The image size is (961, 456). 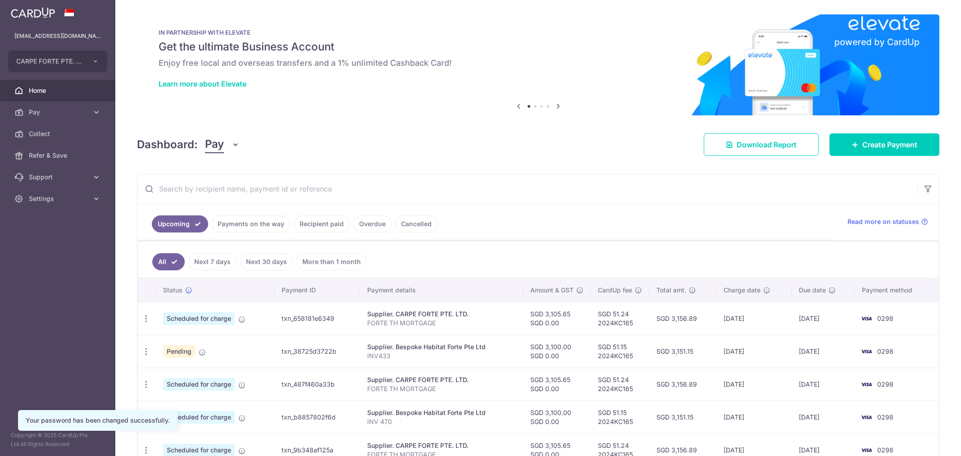 I want to click on h4: Dashboard:, so click(x=167, y=145).